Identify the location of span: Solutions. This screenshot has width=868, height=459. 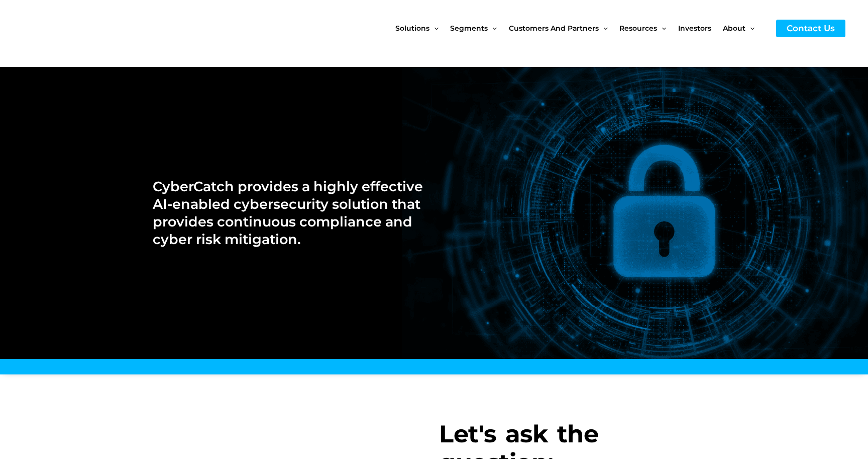
(412, 28).